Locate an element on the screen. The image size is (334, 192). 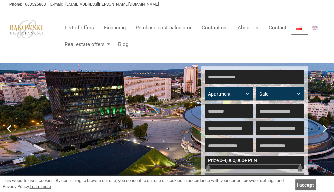
a: Financing is located at coordinates (115, 28).